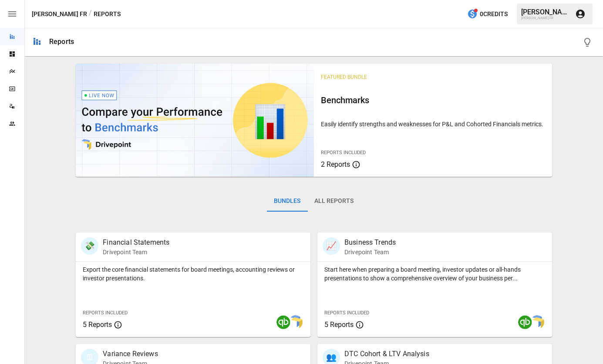 The image size is (603, 364). What do you see at coordinates (130, 354) in the screenshot?
I see `p: Variance Reviews` at bounding box center [130, 354].